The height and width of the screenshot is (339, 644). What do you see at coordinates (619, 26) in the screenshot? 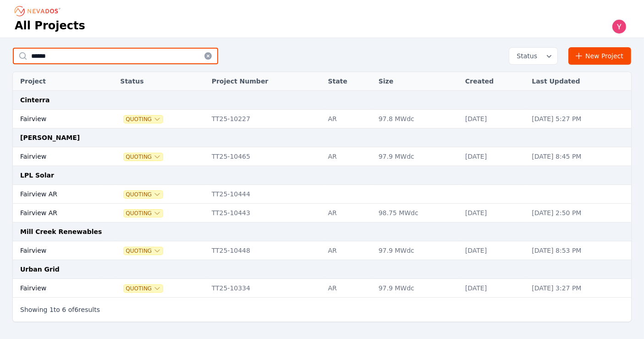
I see `img: Yoni Bennett` at bounding box center [619, 26].